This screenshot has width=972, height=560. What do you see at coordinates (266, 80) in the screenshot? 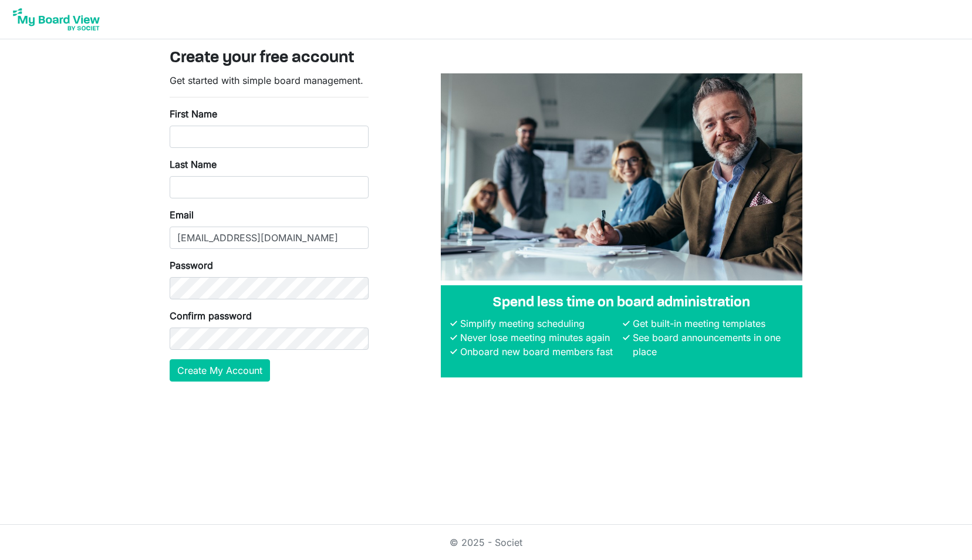
I see `span: Get started with simple board management.` at bounding box center [266, 80].